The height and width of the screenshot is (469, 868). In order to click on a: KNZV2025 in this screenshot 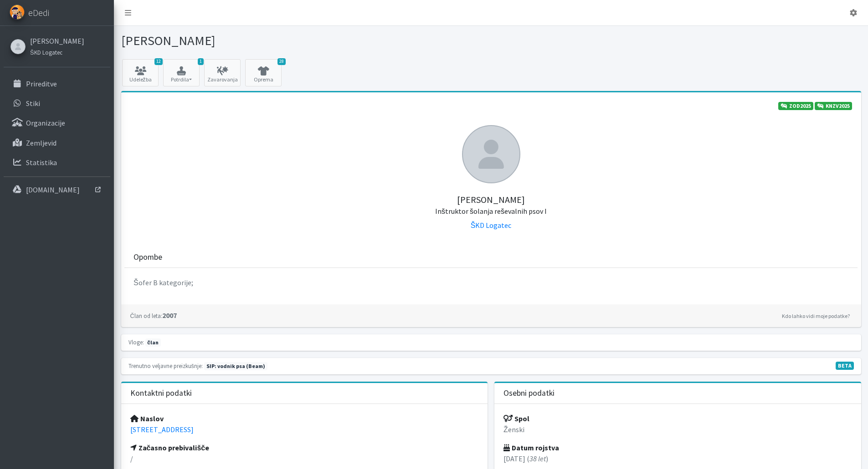, I will do `click(834, 106)`.